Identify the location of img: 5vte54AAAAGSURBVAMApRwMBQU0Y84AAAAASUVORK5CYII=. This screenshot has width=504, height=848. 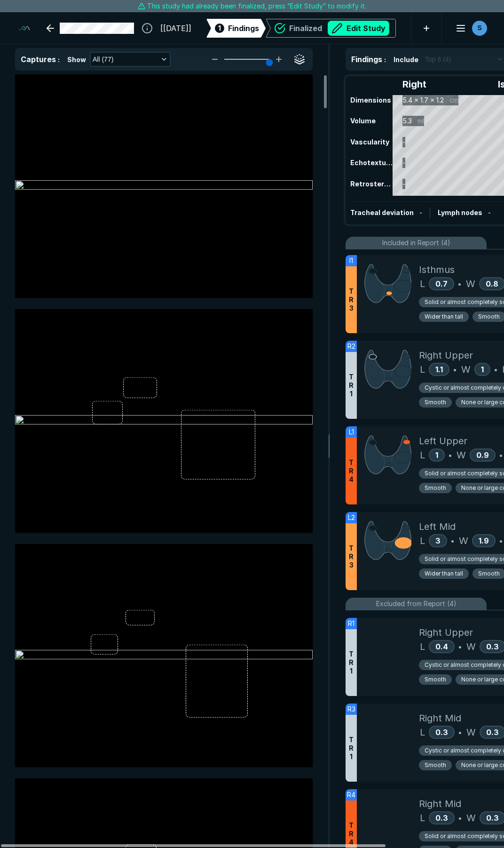
(388, 369).